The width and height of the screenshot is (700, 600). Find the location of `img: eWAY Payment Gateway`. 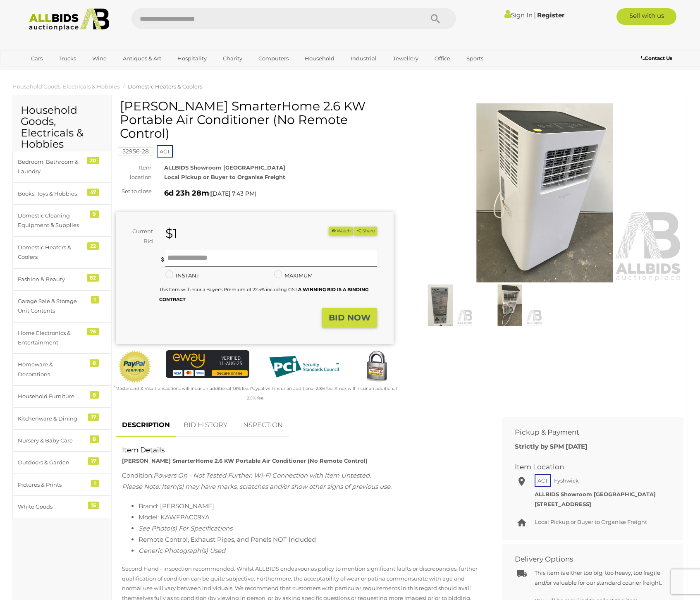

img: eWAY Payment Gateway is located at coordinates (208, 364).